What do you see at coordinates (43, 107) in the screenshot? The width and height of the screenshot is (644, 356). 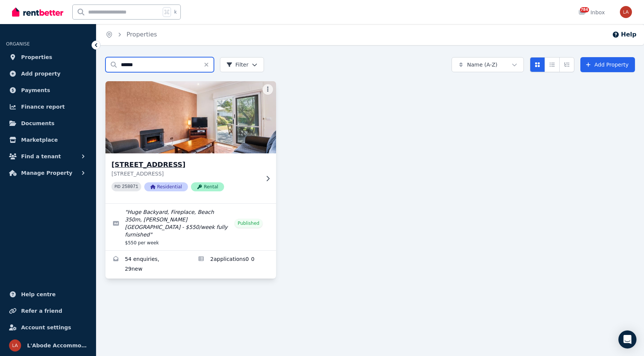 I see `span: Finance report` at bounding box center [43, 107].